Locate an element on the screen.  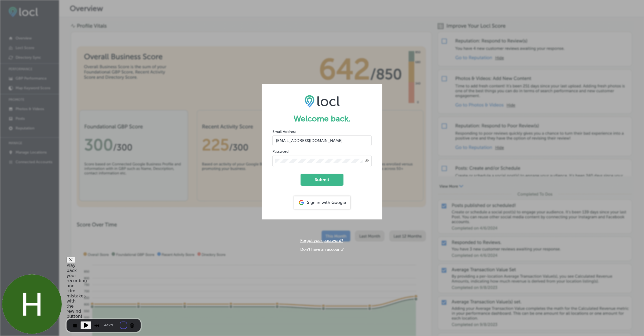
label: Email Address is located at coordinates (284, 132).